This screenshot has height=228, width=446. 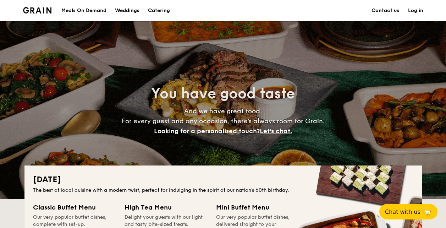 I want to click on div: High Tea Menu, so click(x=166, y=207).